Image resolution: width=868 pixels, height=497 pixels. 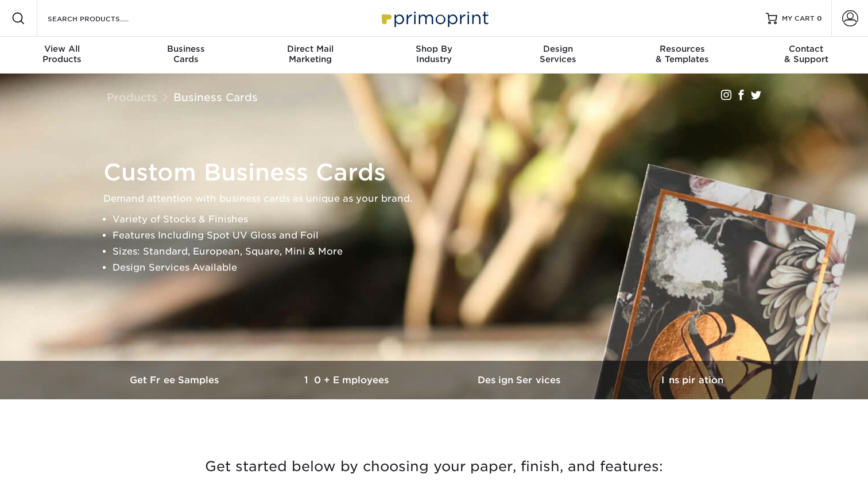 What do you see at coordinates (434, 467) in the screenshot?
I see `h3: Get started below by choosing your paper, finish, and features:` at bounding box center [434, 467].